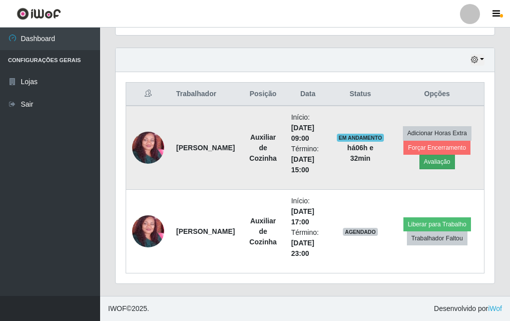  Describe the element at coordinates (360, 138) in the screenshot. I see `span: EM ANDAMENTO` at that location.